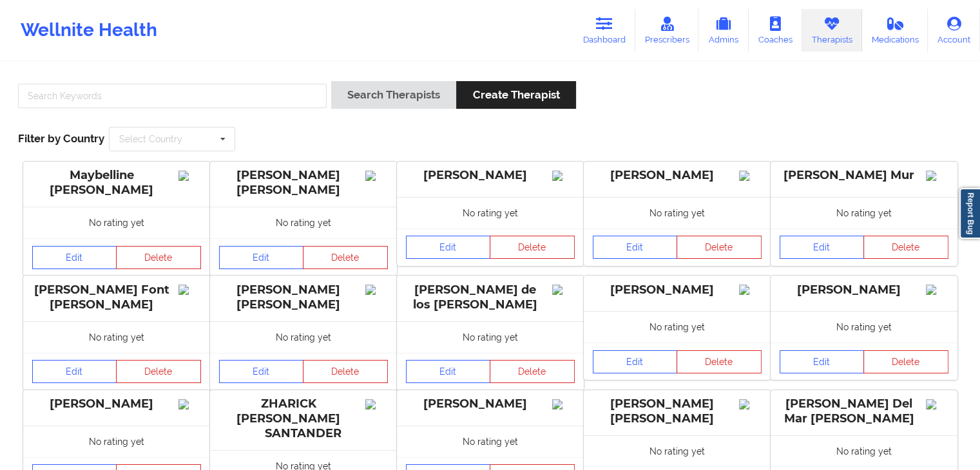  I want to click on a: Coaches, so click(775, 30).